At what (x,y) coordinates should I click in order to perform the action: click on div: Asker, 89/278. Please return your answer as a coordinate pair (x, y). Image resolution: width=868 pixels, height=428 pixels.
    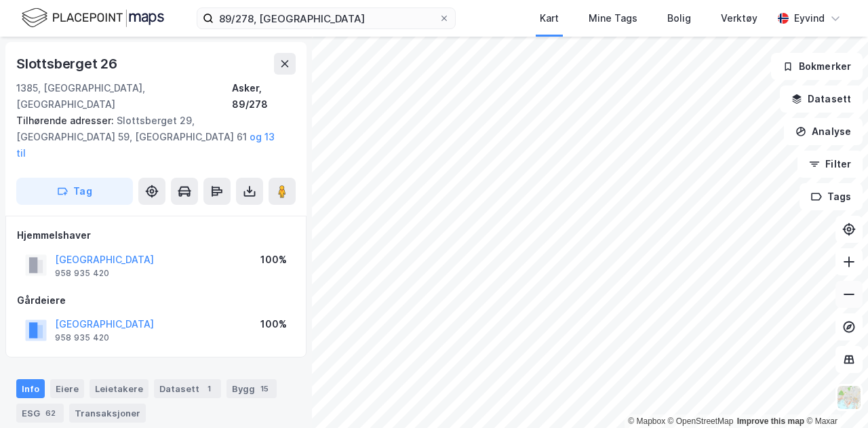
    Looking at the image, I should click on (264, 96).